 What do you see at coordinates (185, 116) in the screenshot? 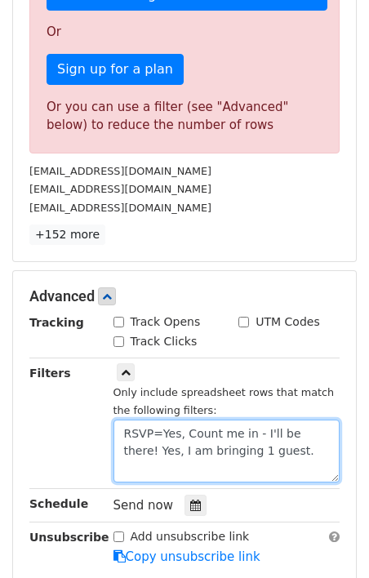
I see `div: Or you can use a filter (see "Advanced" below) to reduce the number of rows` at bounding box center [185, 116].